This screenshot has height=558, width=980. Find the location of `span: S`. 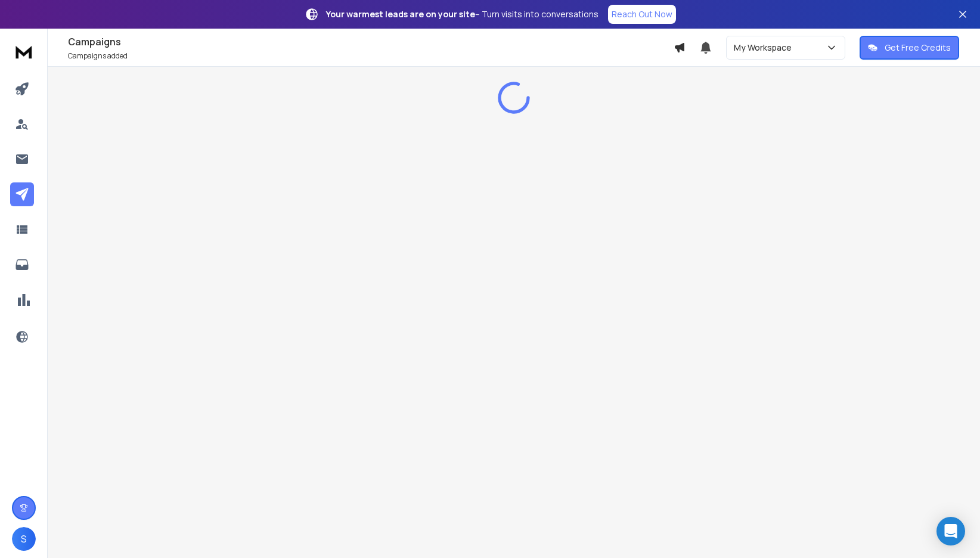

span: S is located at coordinates (24, 539).